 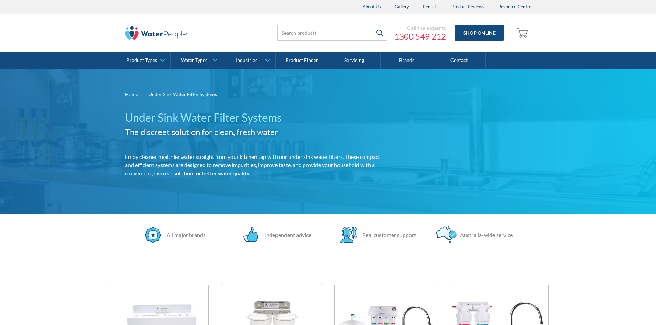 What do you see at coordinates (387, 235) in the screenshot?
I see `div: Real customer support` at bounding box center [387, 235].